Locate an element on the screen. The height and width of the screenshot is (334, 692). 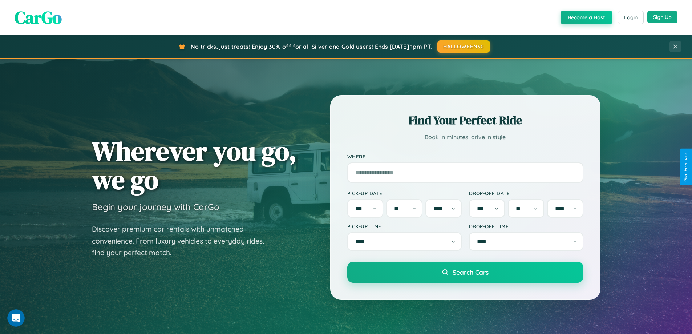
span: CarGo is located at coordinates (38, 17).